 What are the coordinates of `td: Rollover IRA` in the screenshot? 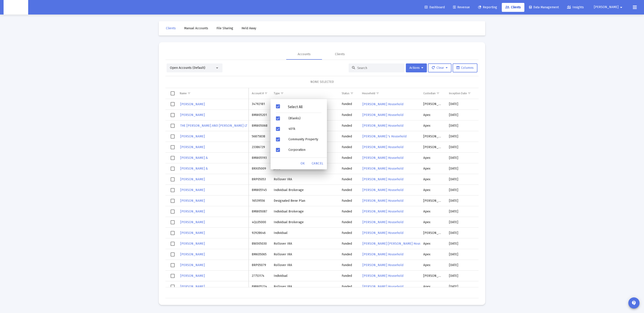 It's located at (305, 244).